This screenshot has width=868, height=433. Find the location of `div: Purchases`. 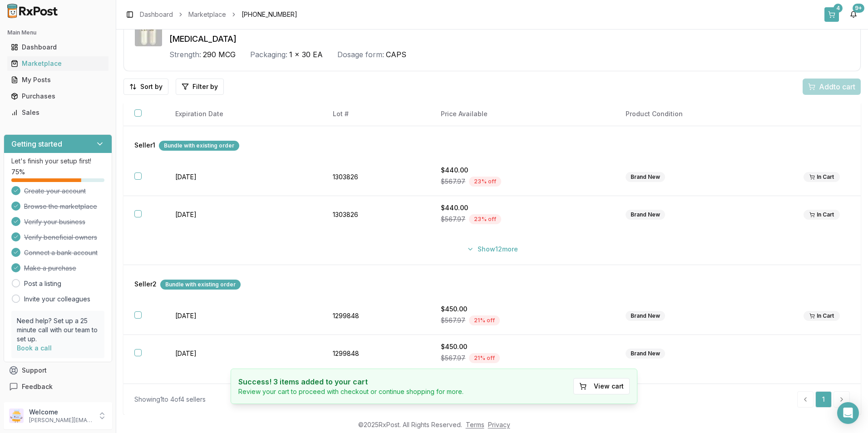

div: Purchases is located at coordinates (58, 96).